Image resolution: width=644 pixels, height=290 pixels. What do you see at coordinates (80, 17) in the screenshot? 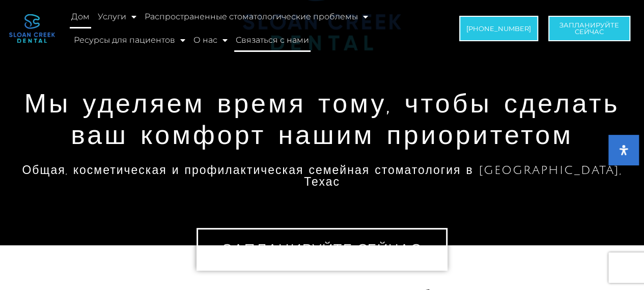
I see `a: Дом` at bounding box center [80, 17].